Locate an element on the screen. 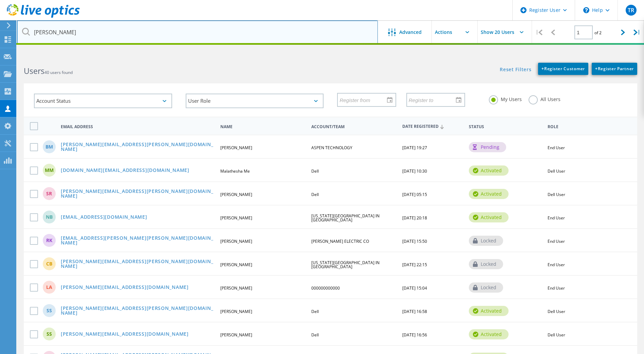 The height and width of the screenshot is (354, 644). a: +Register Customer is located at coordinates (563, 69).